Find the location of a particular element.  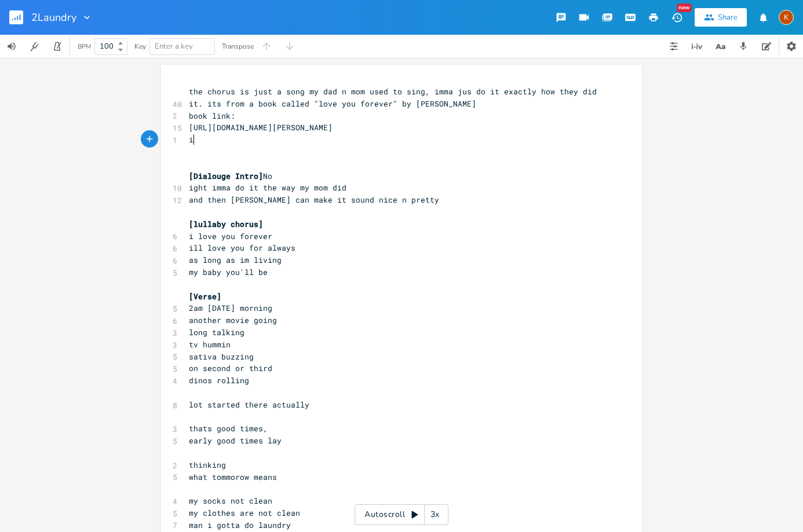

span: thats good times, is located at coordinates (229, 428).